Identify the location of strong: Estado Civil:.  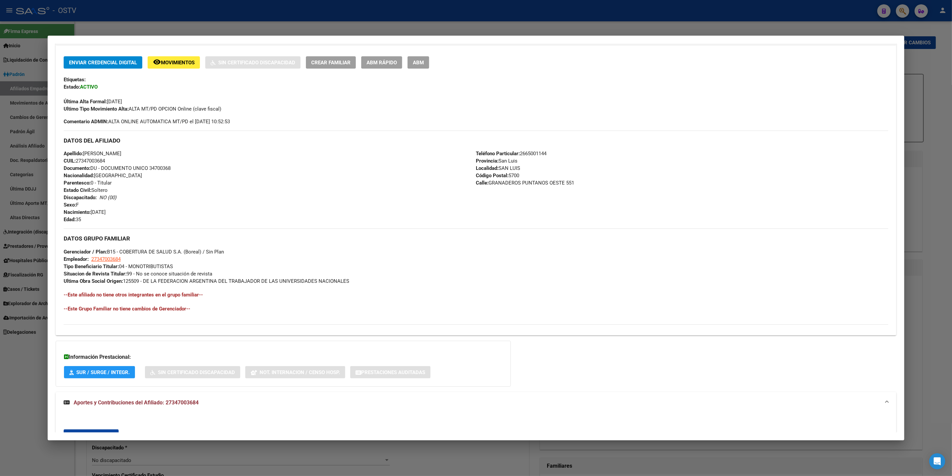
(77, 190).